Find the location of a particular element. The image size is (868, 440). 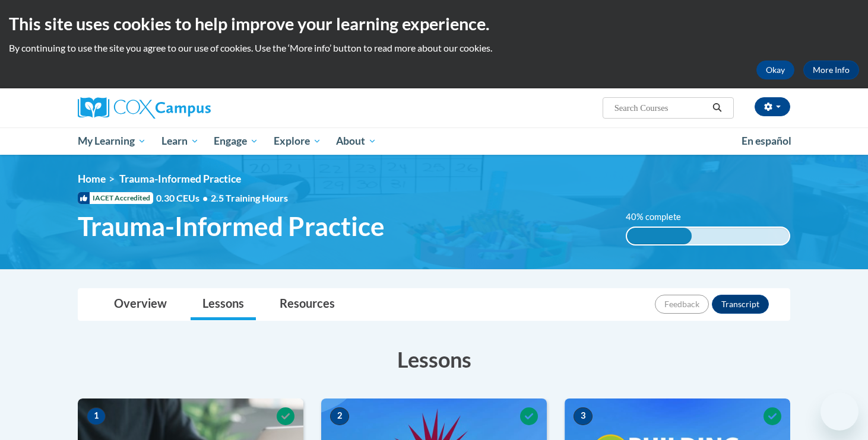

input: Search Courses is located at coordinates (661, 108).